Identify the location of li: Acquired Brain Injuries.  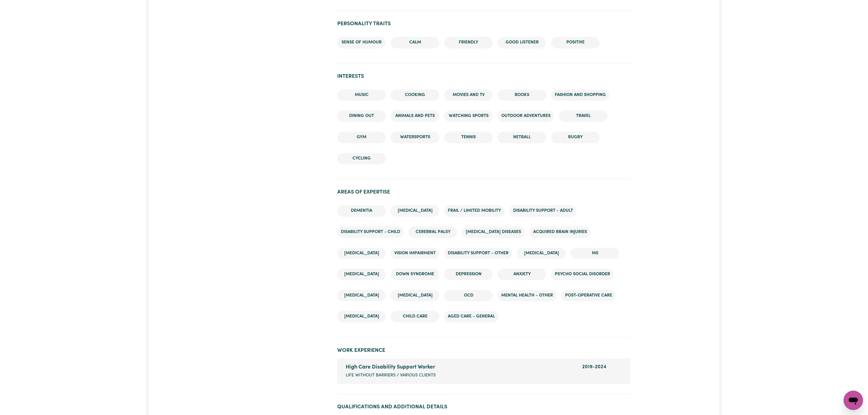
(560, 232).